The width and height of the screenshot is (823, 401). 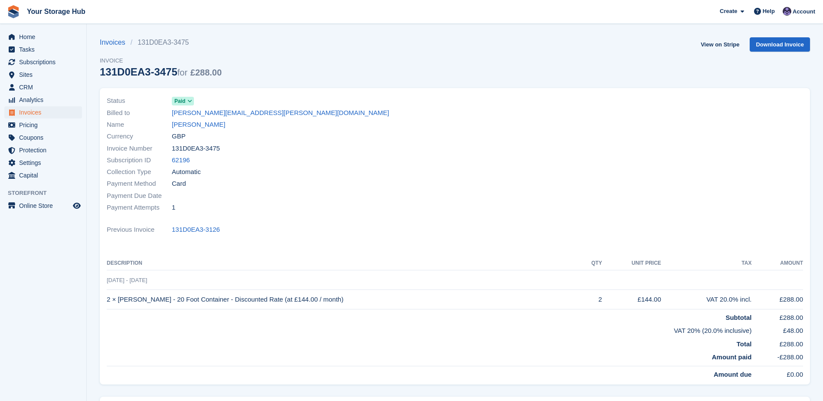 I want to click on span: Coupons, so click(x=45, y=138).